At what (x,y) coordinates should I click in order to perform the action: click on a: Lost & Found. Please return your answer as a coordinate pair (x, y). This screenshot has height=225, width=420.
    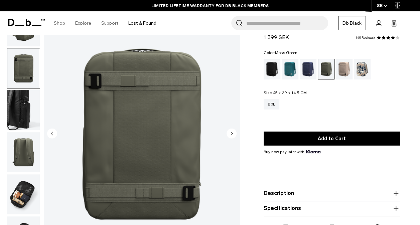
    Looking at the image, I should click on (142, 23).